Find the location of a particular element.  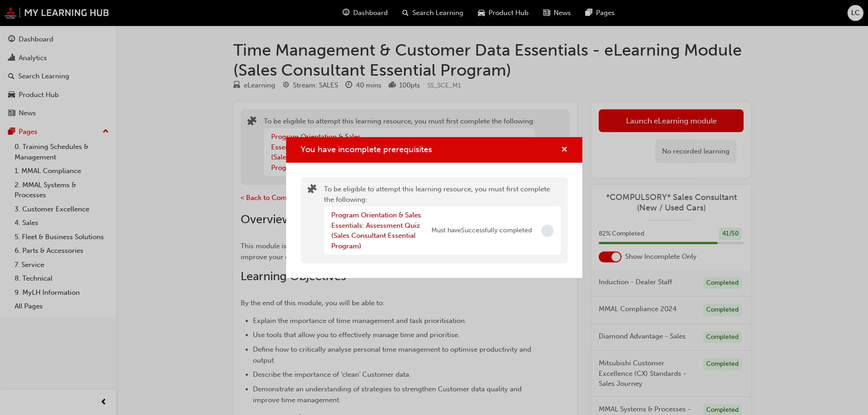

span: cross-icon is located at coordinates (564, 150).